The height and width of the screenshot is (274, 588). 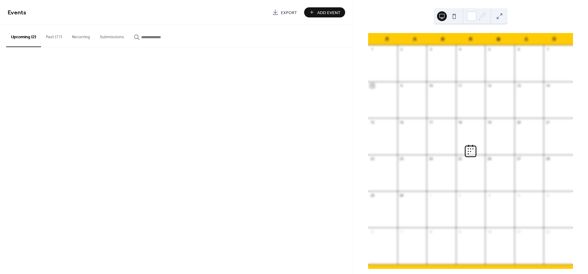 What do you see at coordinates (112, 36) in the screenshot?
I see `button: Submissions` at bounding box center [112, 36].